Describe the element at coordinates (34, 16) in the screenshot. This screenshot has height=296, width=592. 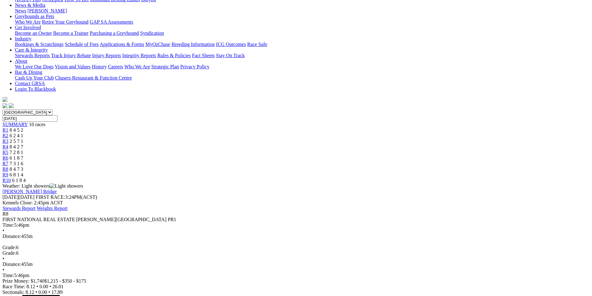
I see `a: Greyhounds as Pets` at that location.